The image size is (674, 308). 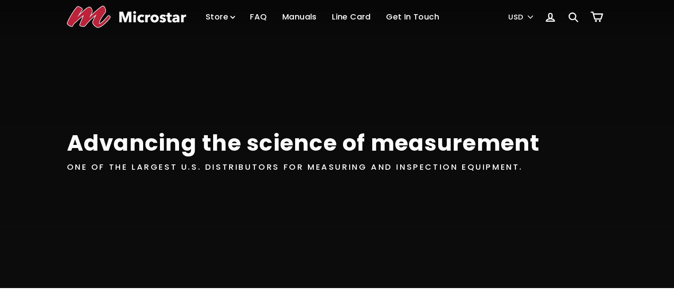 What do you see at coordinates (303, 143) in the screenshot?
I see `div: Advancing the science of measurement` at bounding box center [303, 143].